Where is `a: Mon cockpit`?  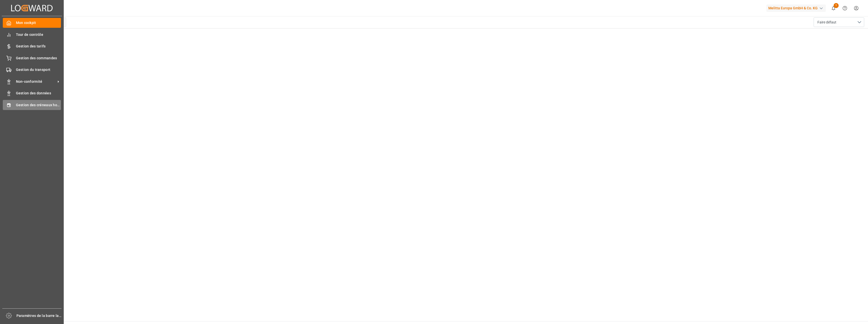 a: Mon cockpit is located at coordinates (32, 22).